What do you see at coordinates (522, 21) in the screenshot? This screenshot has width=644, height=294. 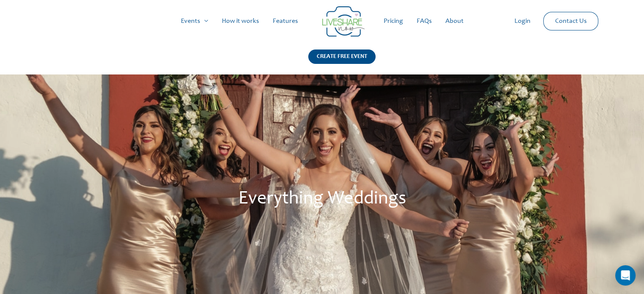 I see `a: Login` at bounding box center [522, 21].